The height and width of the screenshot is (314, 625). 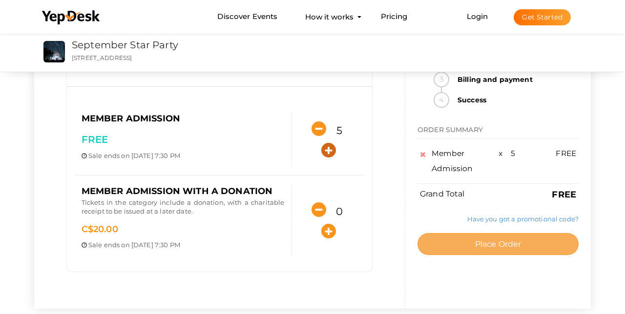 What do you see at coordinates (442, 194) in the screenshot?
I see `label: Grand Total` at bounding box center [442, 194].